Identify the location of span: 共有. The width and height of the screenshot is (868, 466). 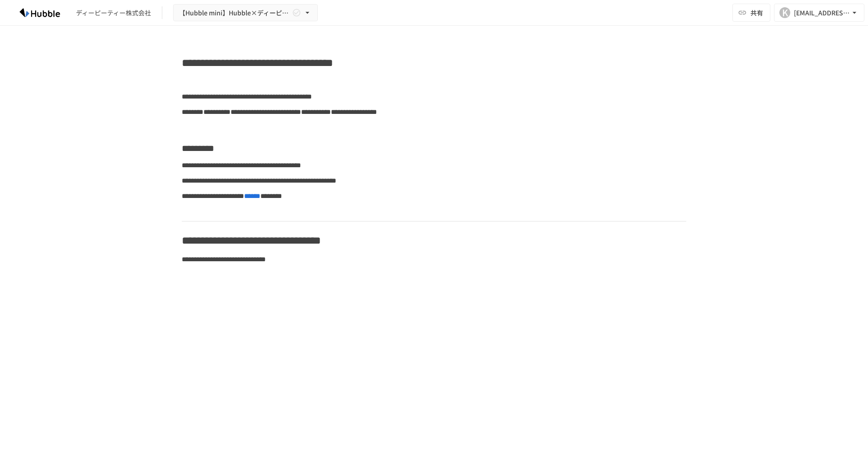
(757, 13).